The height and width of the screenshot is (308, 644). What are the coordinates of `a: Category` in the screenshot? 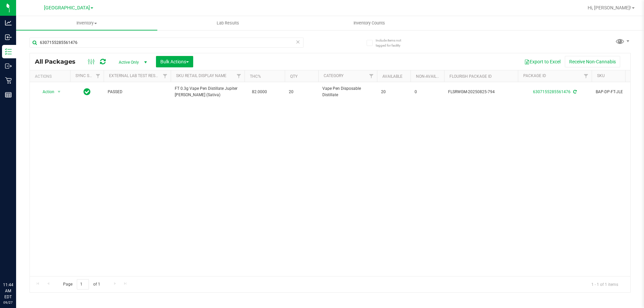 It's located at (333, 76).